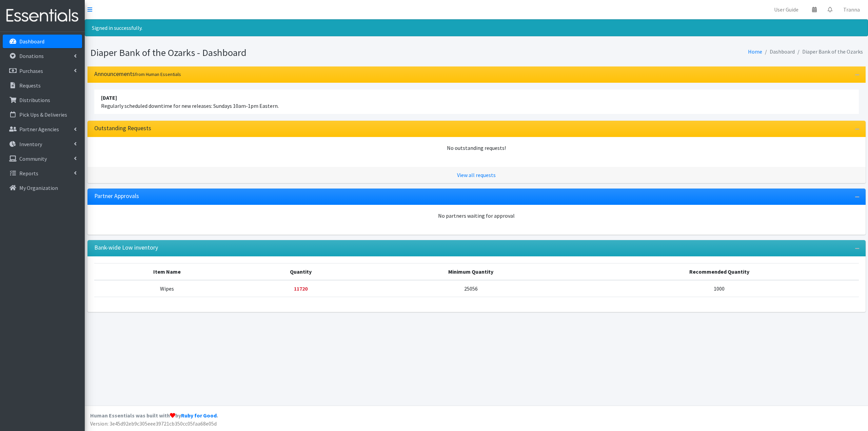  Describe the element at coordinates (154, 415) in the screenshot. I see `strong: Human Essentials was built with by .` at that location.